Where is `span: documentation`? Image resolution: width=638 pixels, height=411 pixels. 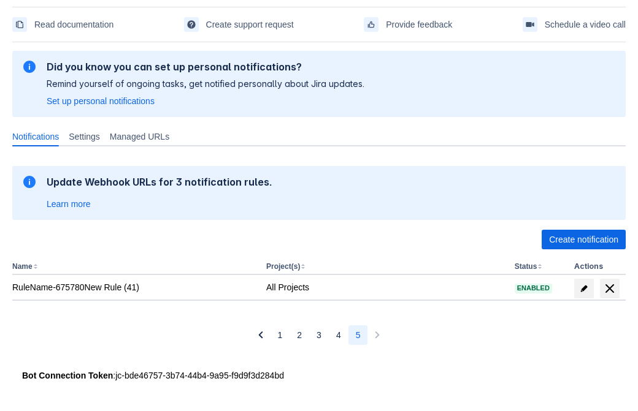
span: documentation is located at coordinates (20, 25).